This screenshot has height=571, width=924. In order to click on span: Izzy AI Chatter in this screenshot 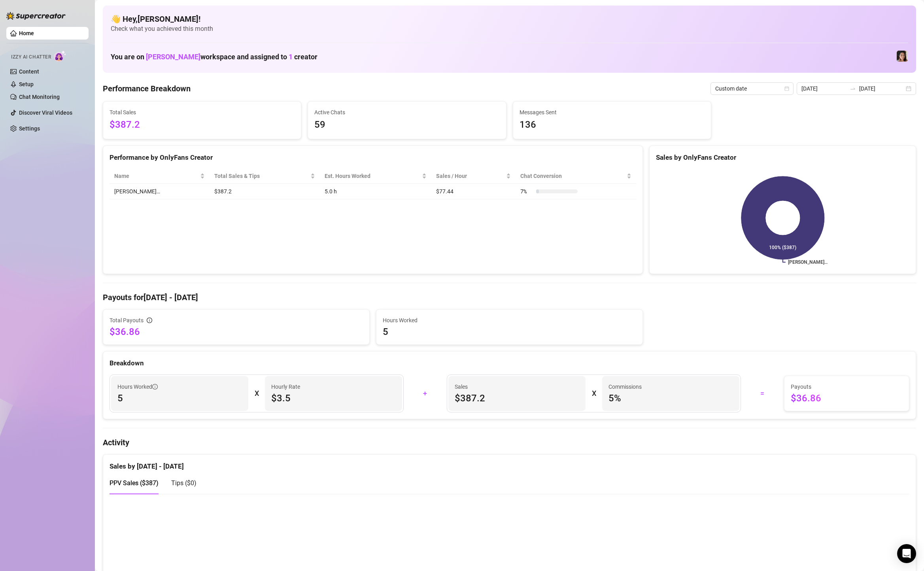, I will do `click(31, 57)`.